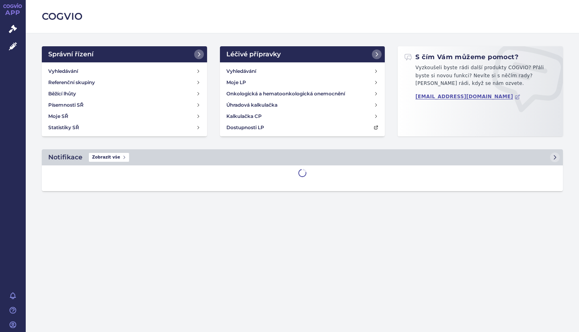 The image size is (579, 332). What do you see at coordinates (109, 157) in the screenshot?
I see `span: Zobrazit vše` at bounding box center [109, 157].